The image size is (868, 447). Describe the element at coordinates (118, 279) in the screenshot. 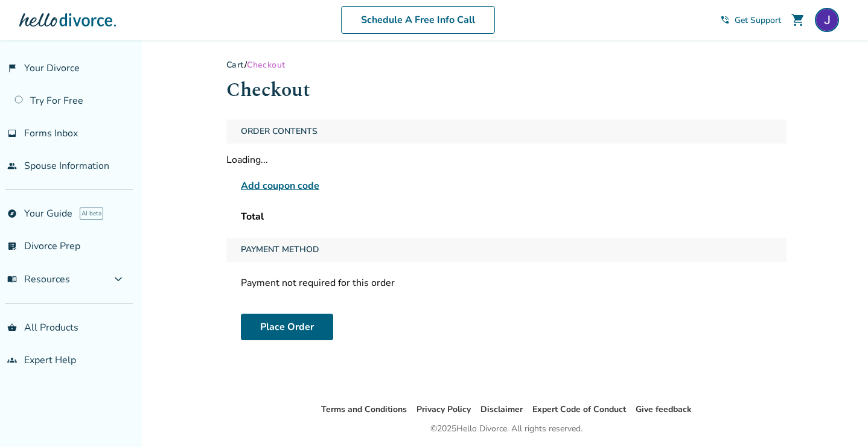

I see `span: expand_more` at that location.